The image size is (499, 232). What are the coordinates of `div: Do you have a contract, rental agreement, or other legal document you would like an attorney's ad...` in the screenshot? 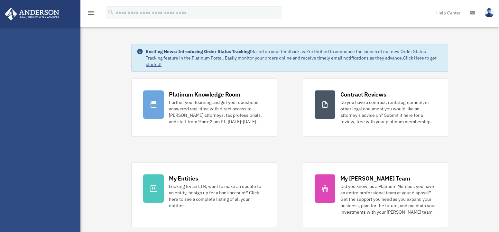 It's located at (388, 112).